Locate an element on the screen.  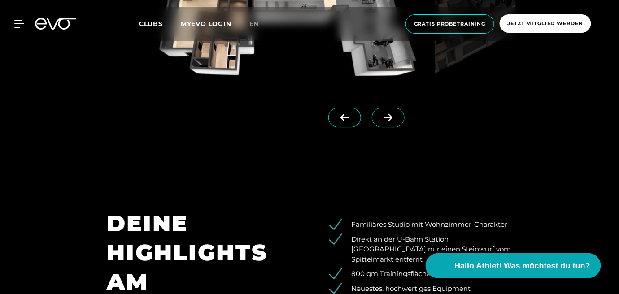
span: Clubs is located at coordinates (151, 24).